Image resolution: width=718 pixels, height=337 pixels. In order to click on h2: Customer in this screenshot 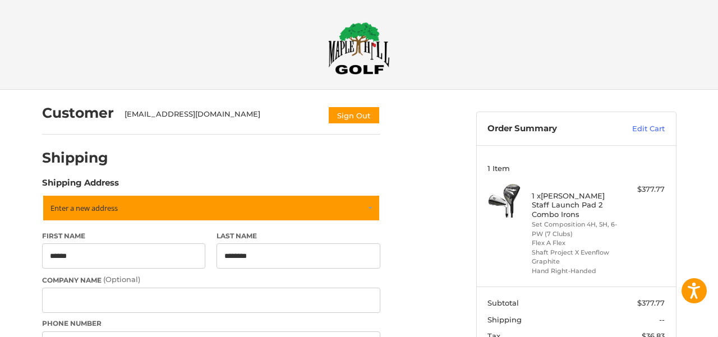, I will do `click(78, 113)`.